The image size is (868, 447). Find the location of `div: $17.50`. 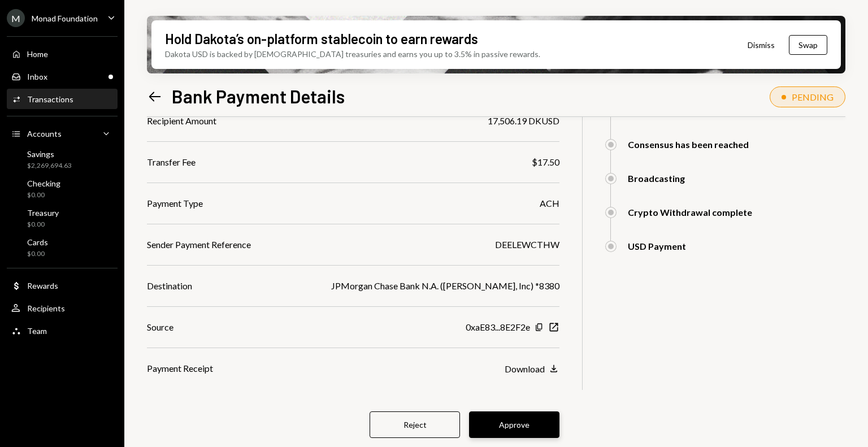

div: $17.50 is located at coordinates (545, 162).